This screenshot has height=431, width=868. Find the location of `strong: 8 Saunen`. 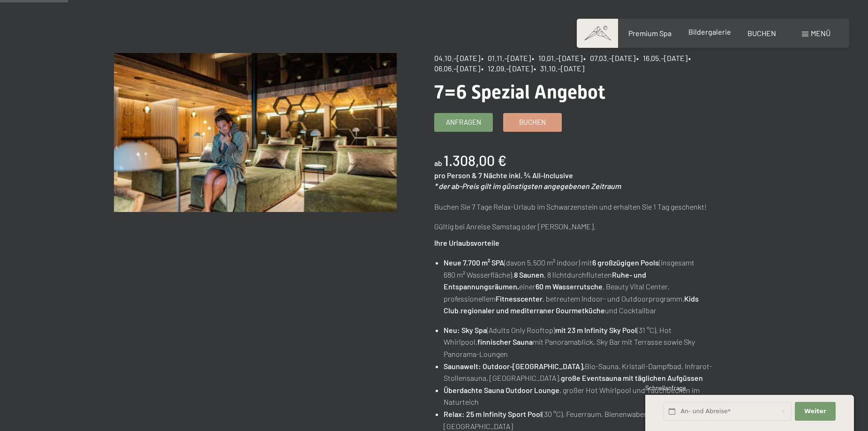

strong: 8 Saunen is located at coordinates (529, 275).